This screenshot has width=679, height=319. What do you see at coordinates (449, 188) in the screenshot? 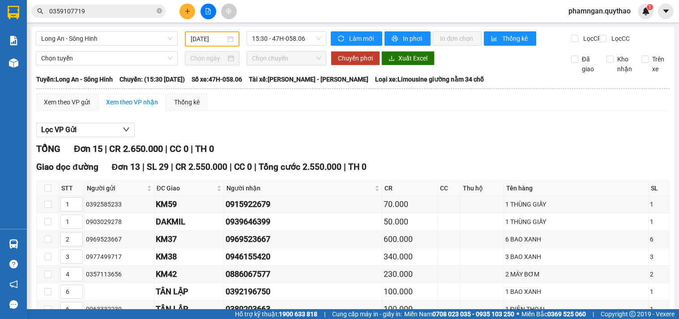
I see `th: CC` at bounding box center [449, 188].